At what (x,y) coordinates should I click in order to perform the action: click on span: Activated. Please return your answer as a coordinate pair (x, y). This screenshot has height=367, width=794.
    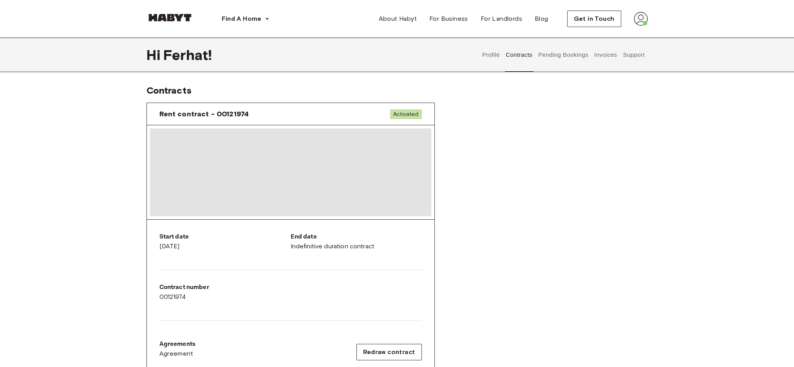
    Looking at the image, I should click on (406, 114).